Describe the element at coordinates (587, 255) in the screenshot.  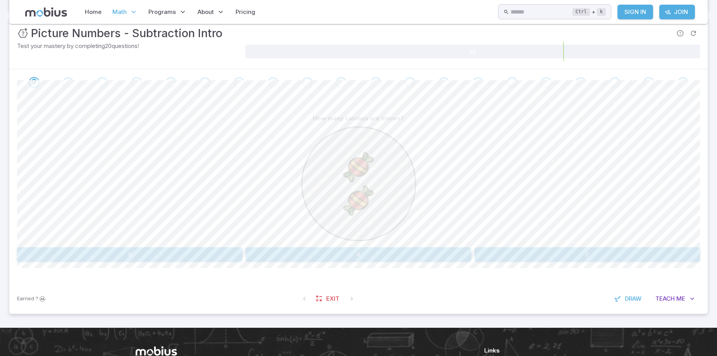
I see `button: 2` at that location.